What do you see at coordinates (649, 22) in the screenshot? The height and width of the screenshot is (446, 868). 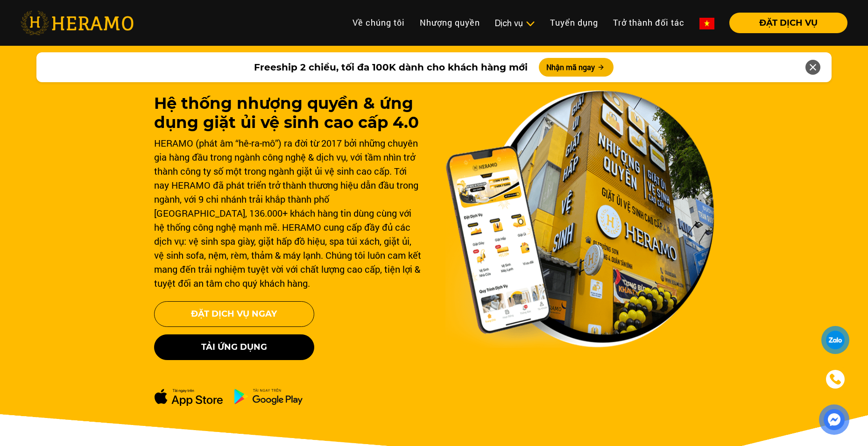 I see `a: Trở thành đối tác` at bounding box center [649, 22].